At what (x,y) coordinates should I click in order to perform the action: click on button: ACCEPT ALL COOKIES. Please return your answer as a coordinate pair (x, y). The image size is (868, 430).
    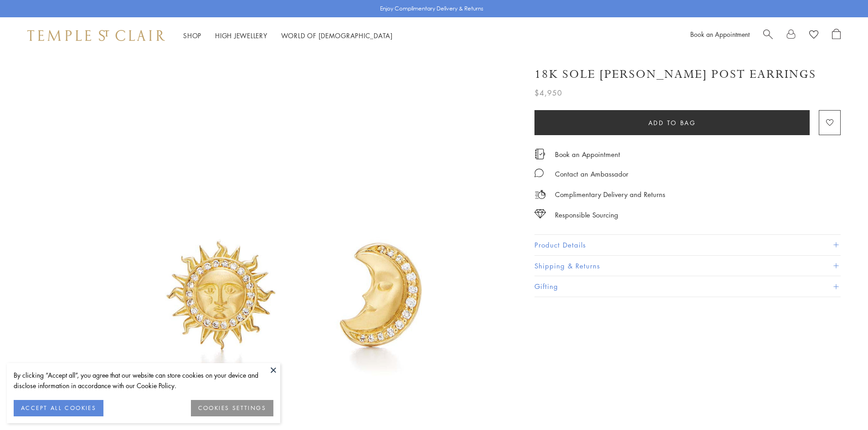
    Looking at the image, I should click on (58, 408).